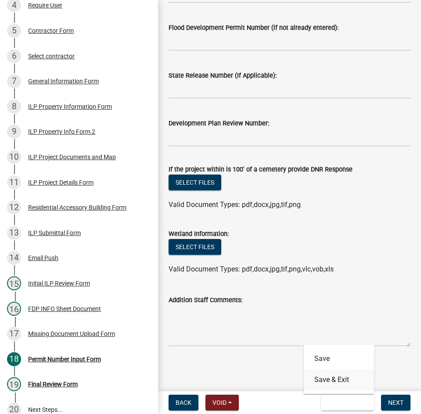  What do you see at coordinates (260, 170) in the screenshot?
I see `label: If the project within is 100' of a cemetery provide DNR Response` at bounding box center [260, 170].